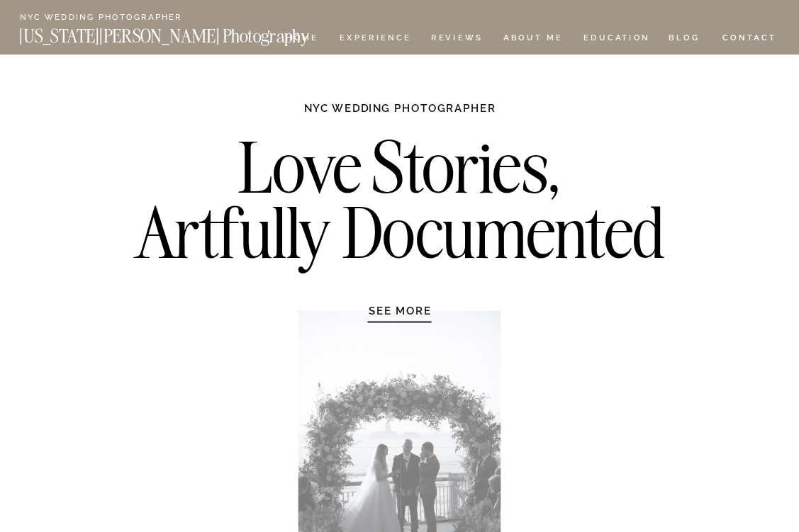 Image resolution: width=799 pixels, height=532 pixels. Describe the element at coordinates (374, 40) in the screenshot. I see `a: Experience` at that location.